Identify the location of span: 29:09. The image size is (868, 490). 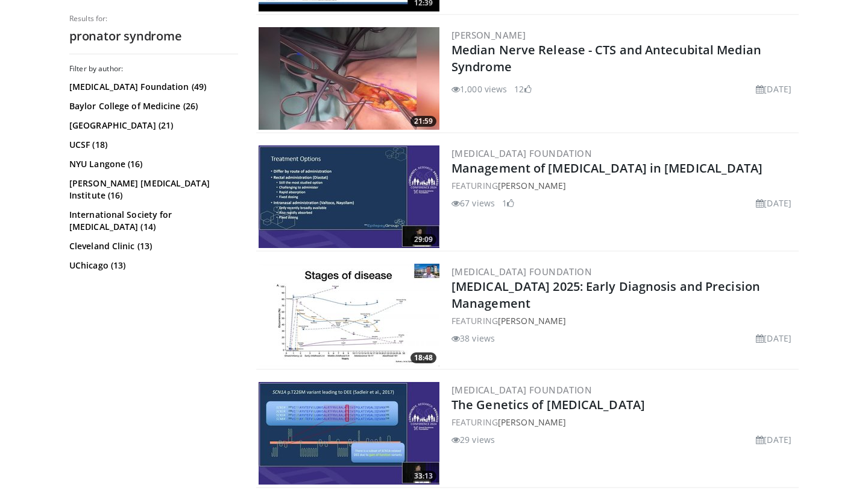
(423, 239).